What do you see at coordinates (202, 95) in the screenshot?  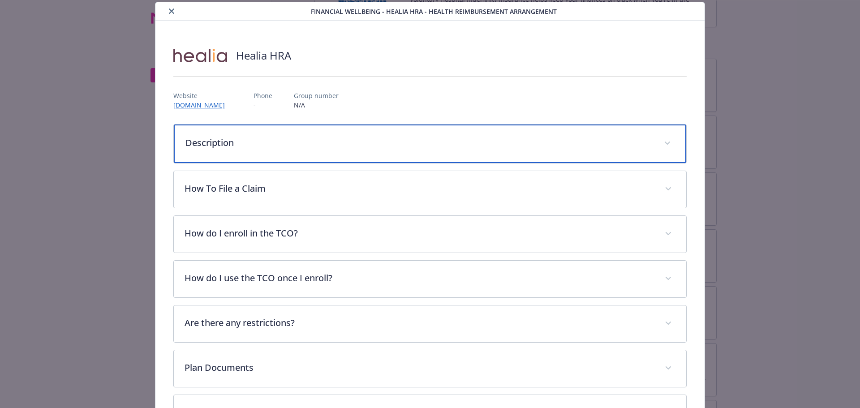 I see `p: Website` at bounding box center [202, 95].